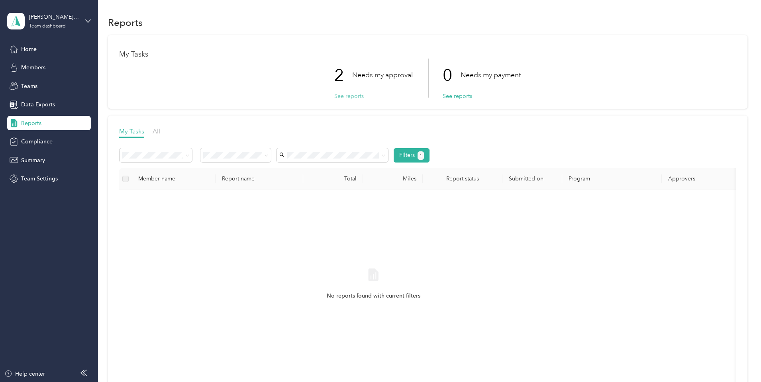 Image resolution: width=761 pixels, height=382 pixels. Describe the element at coordinates (411, 155) in the screenshot. I see `button: Filters1` at that location.